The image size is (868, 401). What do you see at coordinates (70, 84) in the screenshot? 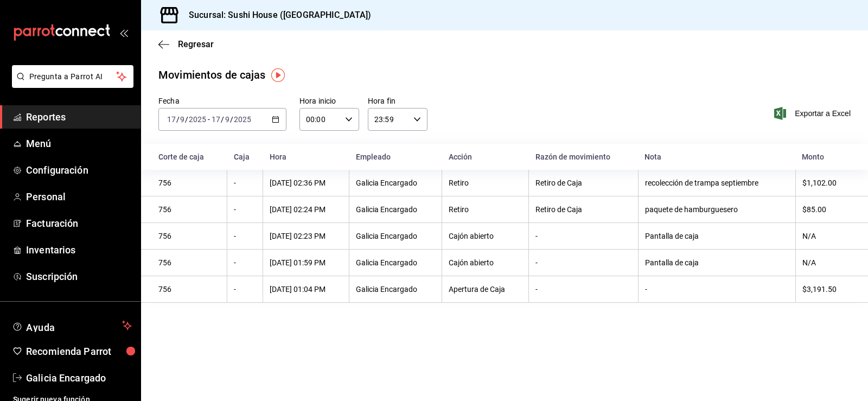
I see `a: Pregunta a Parrot AI` at bounding box center [70, 84].